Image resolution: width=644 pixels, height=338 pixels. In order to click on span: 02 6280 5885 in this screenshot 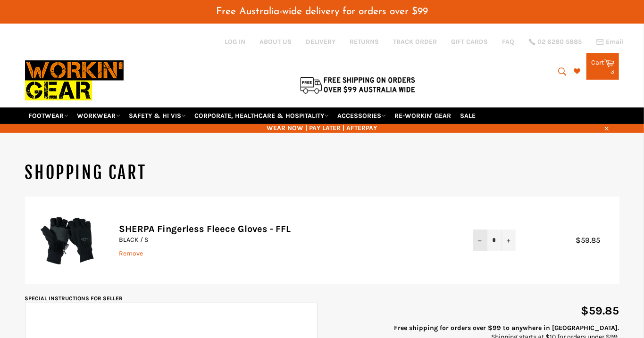, I will do `click(559, 42)`.